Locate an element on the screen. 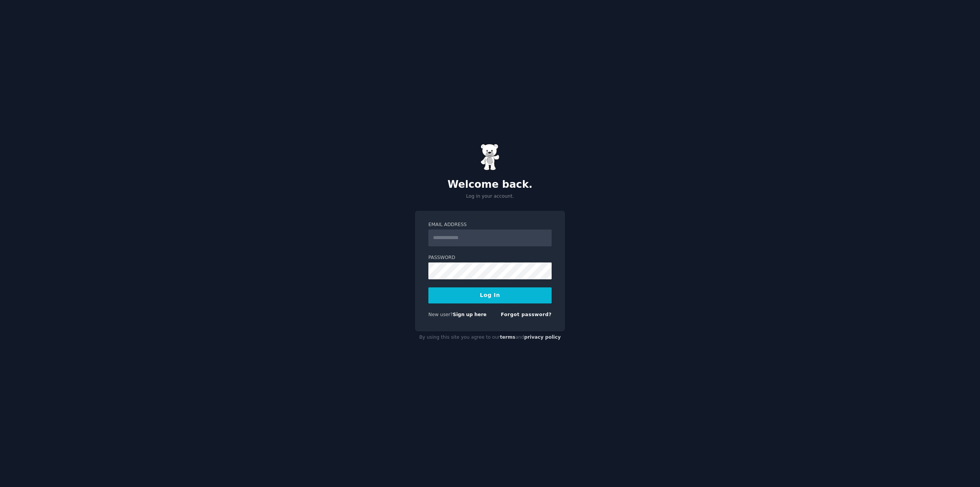  a: Sign up here is located at coordinates (470, 315).